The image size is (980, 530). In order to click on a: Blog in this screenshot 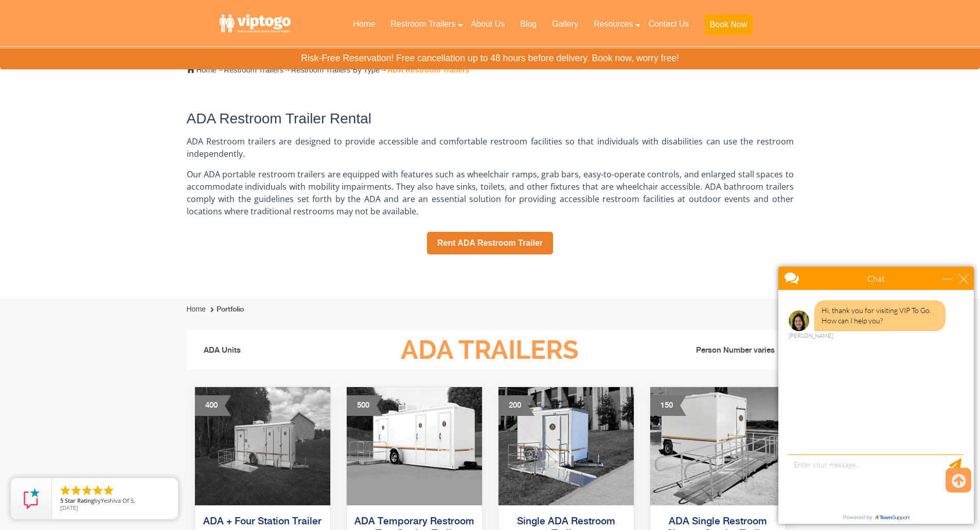, I will do `click(529, 24)`.